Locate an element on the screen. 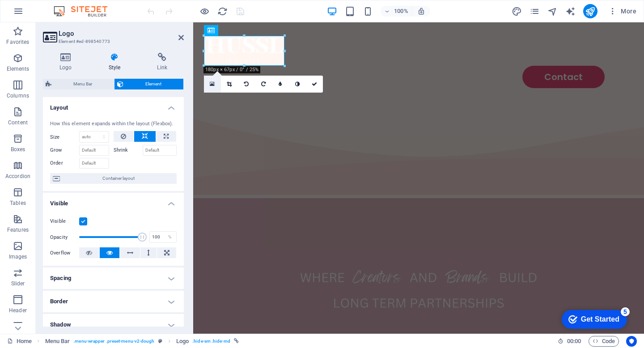 This screenshot has height=348, width=644. div: Get Started is located at coordinates (46, 14).